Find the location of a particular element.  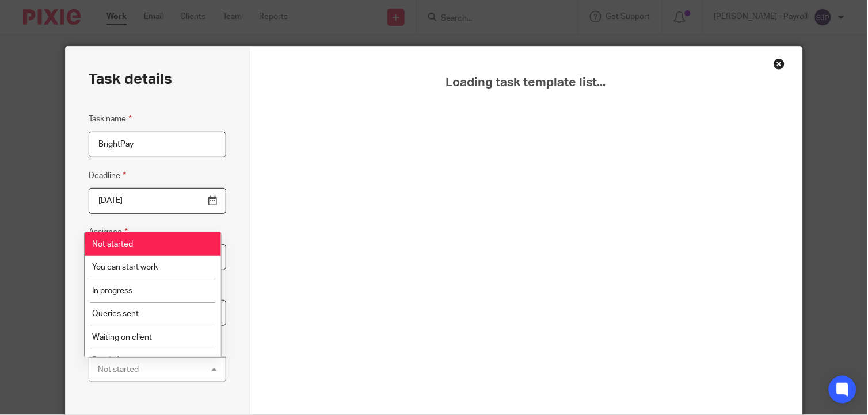

input: Pick a date is located at coordinates (157, 200).